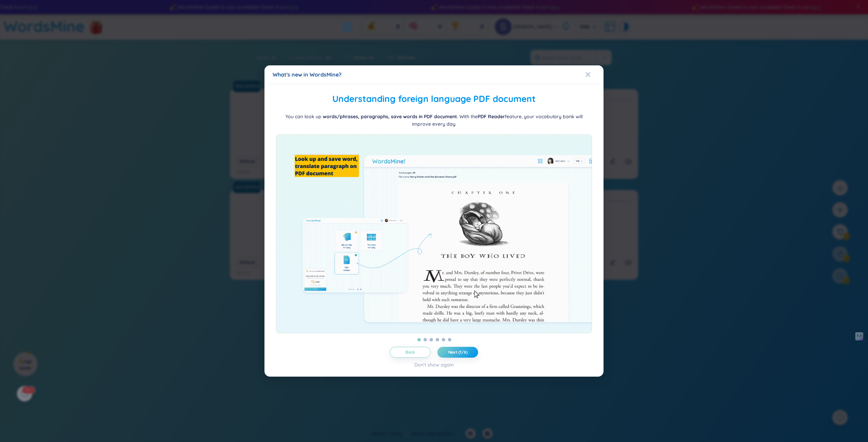 The height and width of the screenshot is (442, 868). I want to click on button: Close, so click(594, 74).